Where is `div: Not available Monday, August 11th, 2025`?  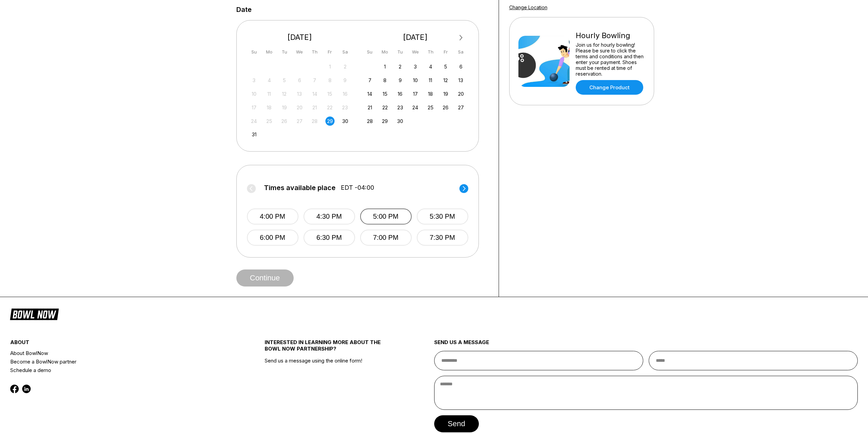 div: Not available Monday, August 11th, 2025 is located at coordinates (269, 94).